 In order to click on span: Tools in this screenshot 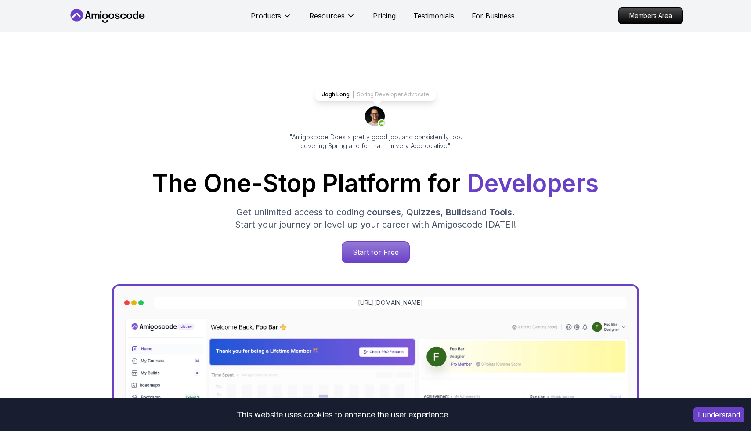, I will do `click(501, 212)`.